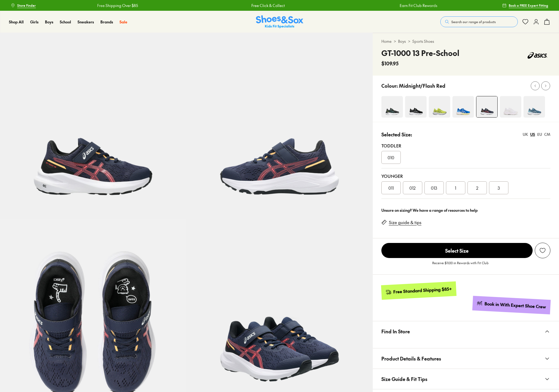 Image resolution: width=559 pixels, height=392 pixels. What do you see at coordinates (423, 41) in the screenshot?
I see `a: Sports Shoes` at bounding box center [423, 41].